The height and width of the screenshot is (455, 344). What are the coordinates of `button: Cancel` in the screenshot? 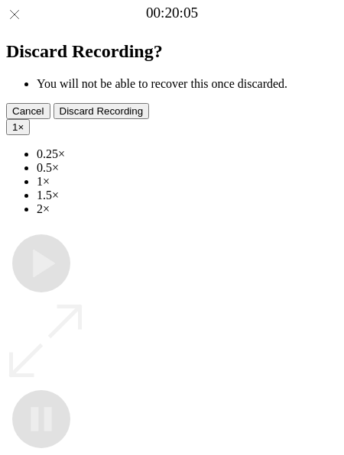 It's located at (28, 111).